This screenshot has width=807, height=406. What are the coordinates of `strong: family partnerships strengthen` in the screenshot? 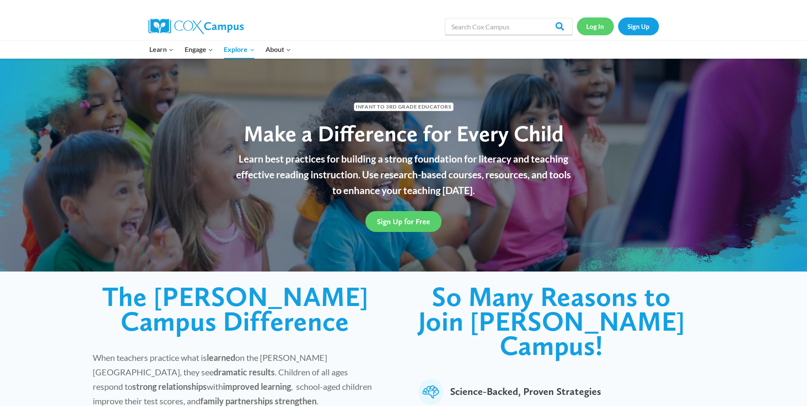 It's located at (258, 401).